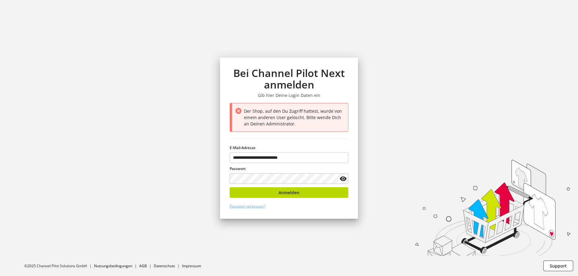 This screenshot has width=578, height=276. What do you see at coordinates (191, 266) in the screenshot?
I see `a: Impressum` at bounding box center [191, 266].